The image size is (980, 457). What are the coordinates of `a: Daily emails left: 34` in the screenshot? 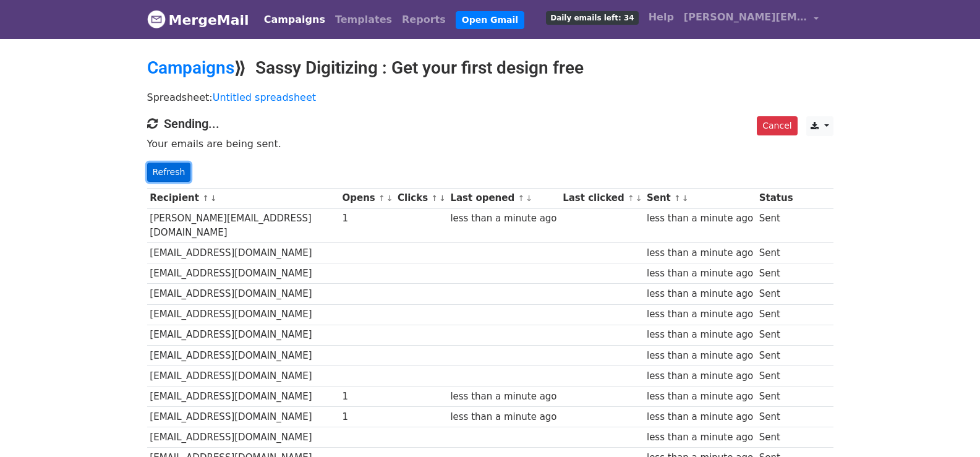 It's located at (592, 18).